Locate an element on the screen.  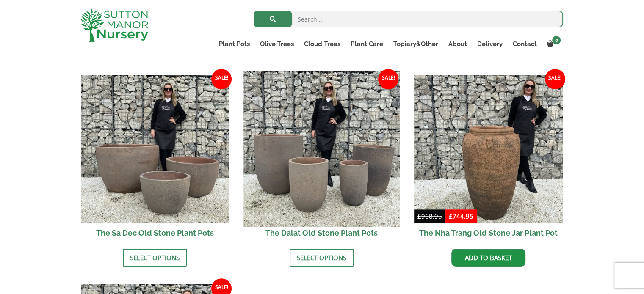
a: Plant Care is located at coordinates (367, 44).